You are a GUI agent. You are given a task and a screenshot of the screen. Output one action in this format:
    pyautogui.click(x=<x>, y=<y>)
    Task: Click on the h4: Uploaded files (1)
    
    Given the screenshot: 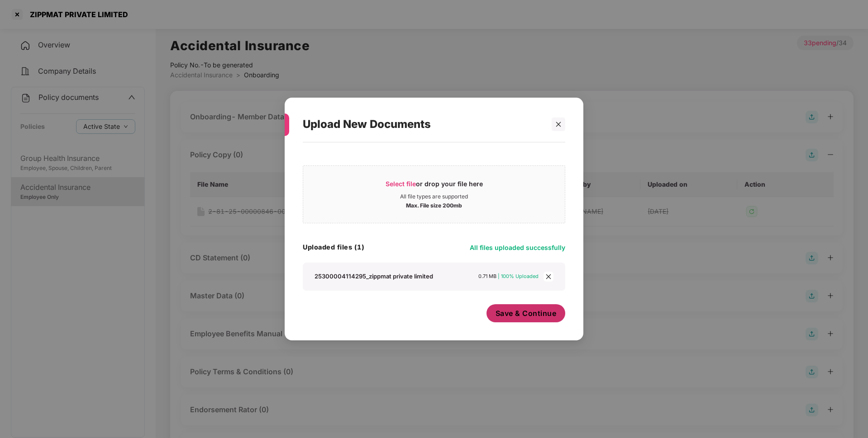 What is the action you would take?
    pyautogui.click(x=334, y=248)
    